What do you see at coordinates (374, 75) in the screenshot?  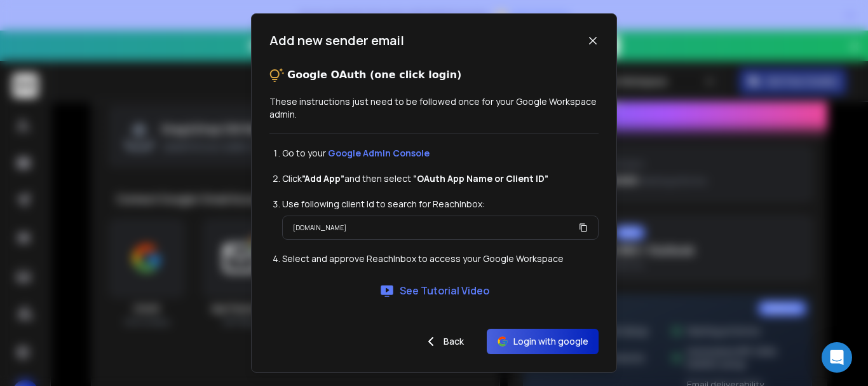 I see `p: Google OAuth (one click login)` at bounding box center [374, 75].